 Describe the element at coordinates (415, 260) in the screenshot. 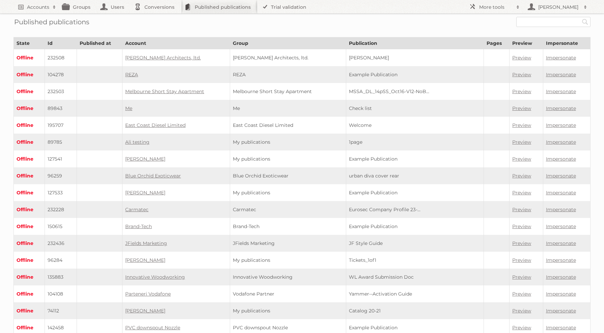

I see `td: Tickets_1of1` at that location.